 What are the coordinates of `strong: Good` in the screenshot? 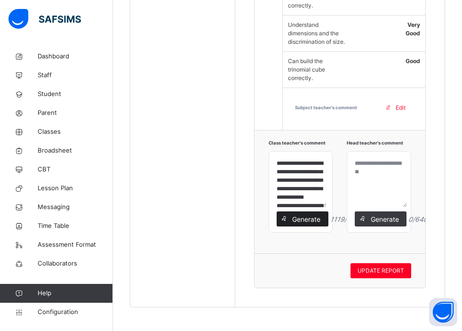 It's located at (412, 61).